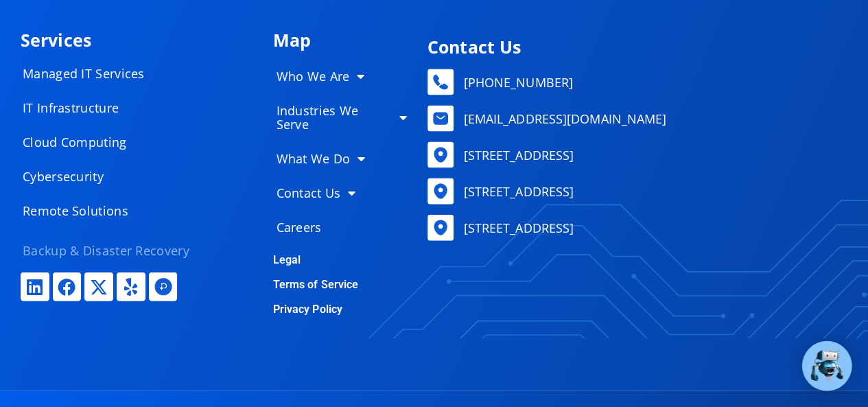 Image resolution: width=868 pixels, height=407 pixels. I want to click on h4: Map, so click(347, 40).